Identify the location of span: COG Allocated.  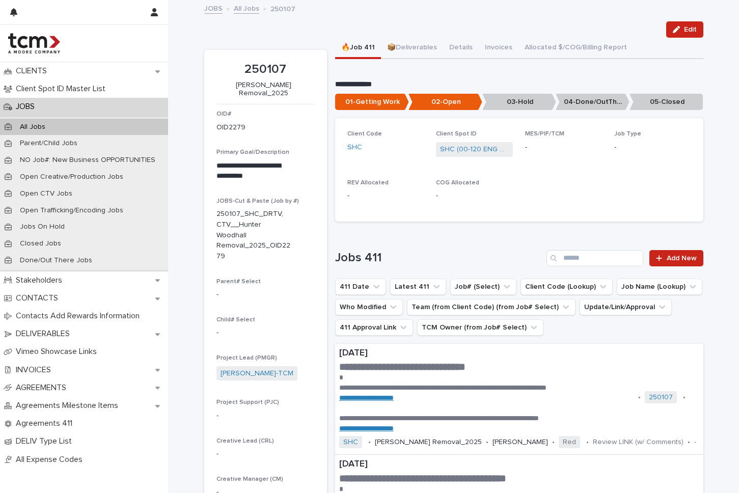
(457, 183).